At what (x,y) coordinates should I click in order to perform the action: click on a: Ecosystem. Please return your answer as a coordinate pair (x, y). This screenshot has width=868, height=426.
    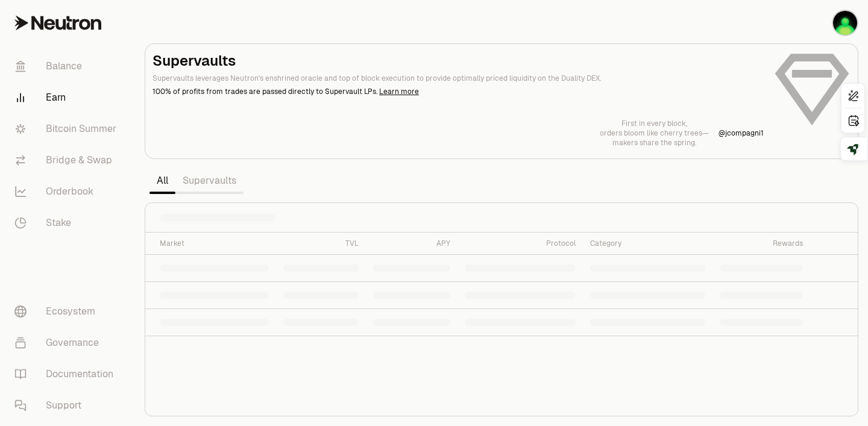
    Looking at the image, I should click on (68, 312).